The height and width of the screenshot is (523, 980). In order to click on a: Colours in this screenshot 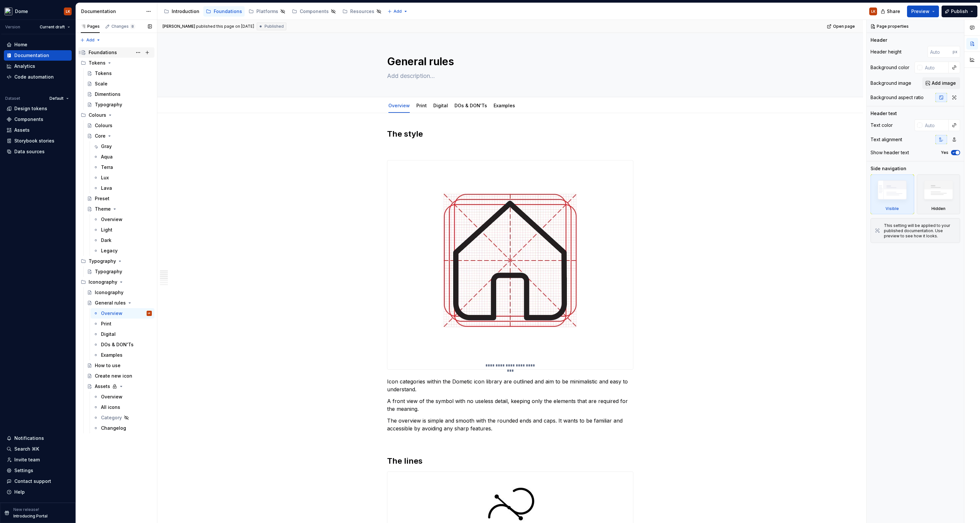, I will do `click(119, 125)`.